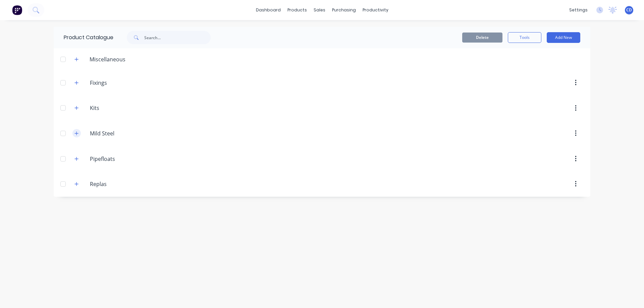  I want to click on button: Delete, so click(483, 37).